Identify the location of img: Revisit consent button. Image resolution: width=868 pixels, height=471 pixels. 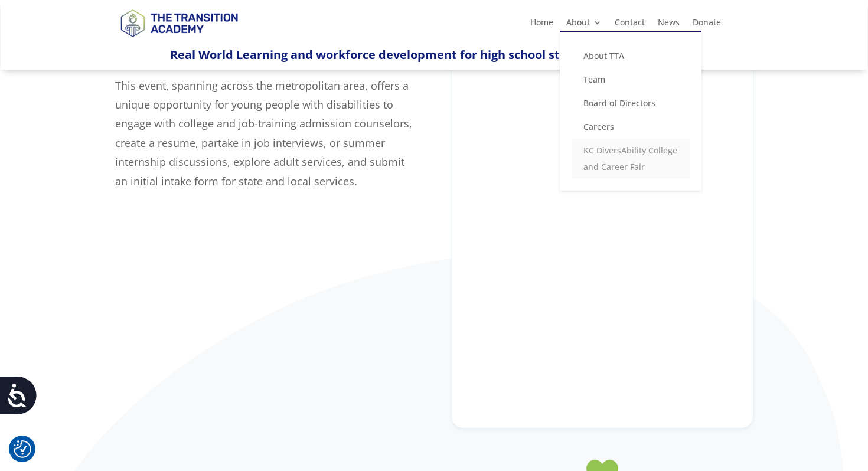
(23, 449).